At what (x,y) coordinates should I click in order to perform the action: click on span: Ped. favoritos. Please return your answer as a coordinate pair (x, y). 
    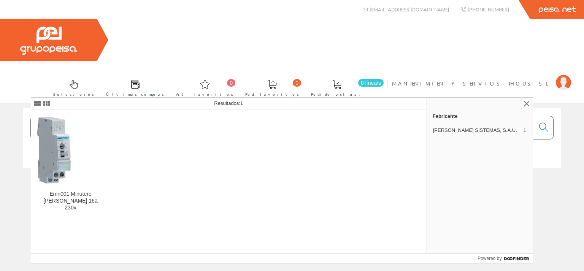
    Looking at the image, I should click on (272, 94).